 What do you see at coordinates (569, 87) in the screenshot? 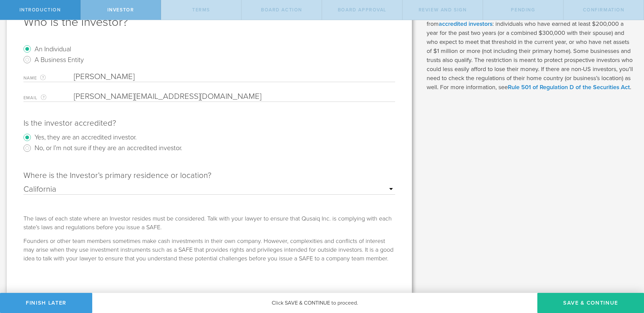
I see `a: Rule 501 of Regulation D of the Securities Act` at bounding box center [569, 87].